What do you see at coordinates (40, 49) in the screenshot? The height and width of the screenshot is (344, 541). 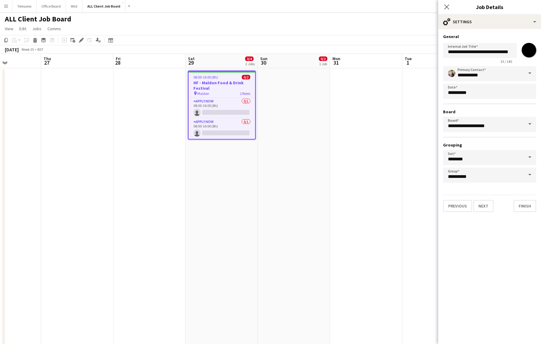 I see `div: BST` at bounding box center [40, 49].